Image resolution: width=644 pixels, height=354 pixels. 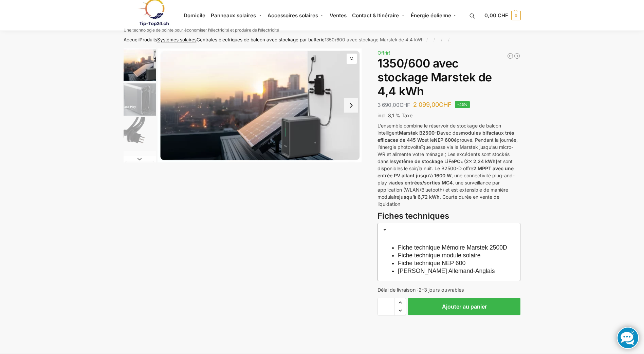 I want to click on span: Délai de livraison :, so click(x=421, y=289).